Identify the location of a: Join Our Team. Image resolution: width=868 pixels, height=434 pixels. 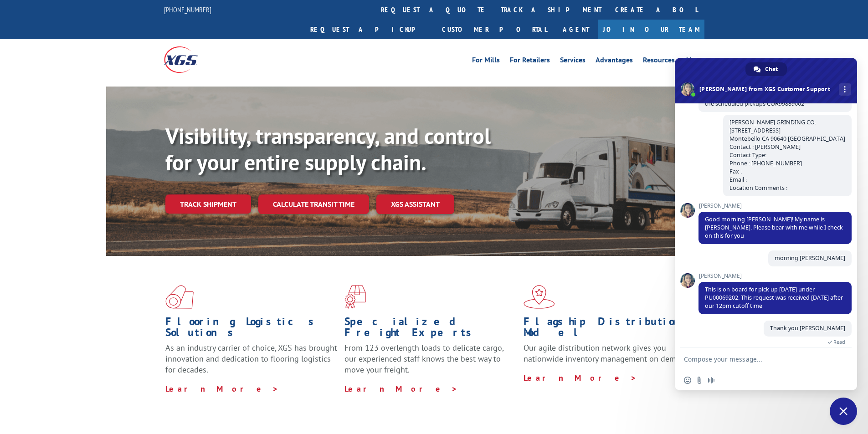
(651, 29).